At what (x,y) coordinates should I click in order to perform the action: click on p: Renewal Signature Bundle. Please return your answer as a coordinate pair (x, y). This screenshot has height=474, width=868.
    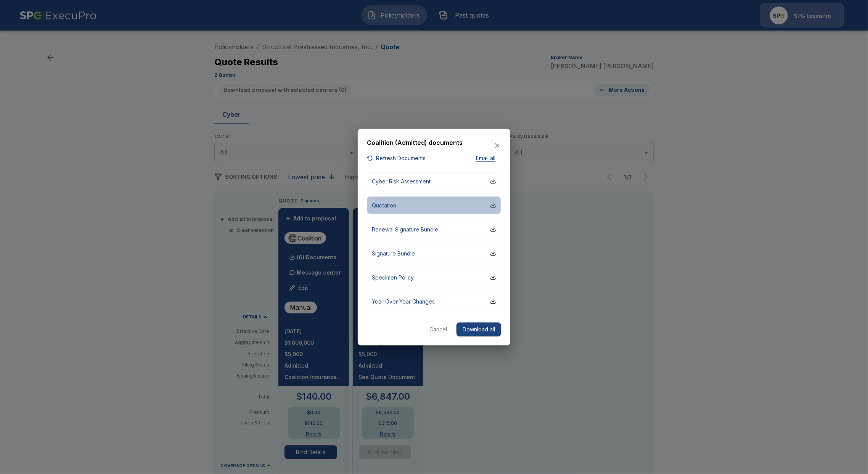
    Looking at the image, I should click on (405, 229).